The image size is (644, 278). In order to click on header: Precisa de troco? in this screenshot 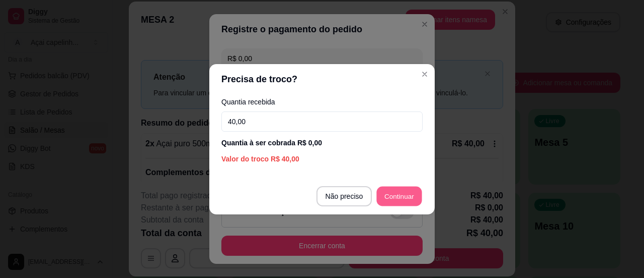, I will do `click(322, 79)`.